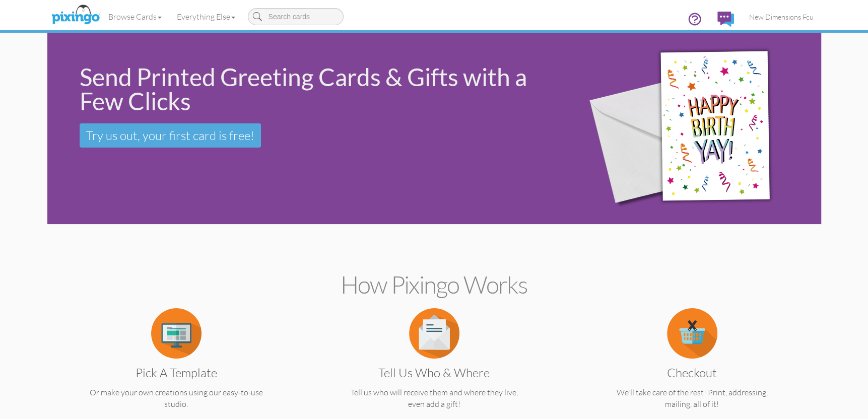 Image resolution: width=868 pixels, height=419 pixels. What do you see at coordinates (693, 398) in the screenshot?
I see `p: We'll take care of the rest! Print, addressing, mailing, all of it!` at bounding box center [693, 398].